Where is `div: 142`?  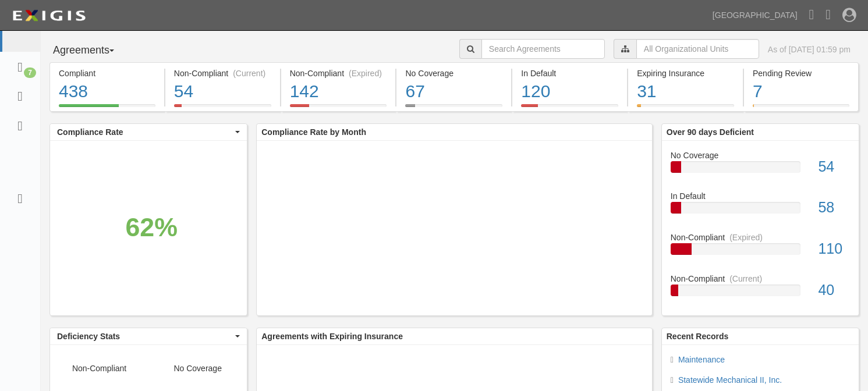 div: 142 is located at coordinates (338, 91).